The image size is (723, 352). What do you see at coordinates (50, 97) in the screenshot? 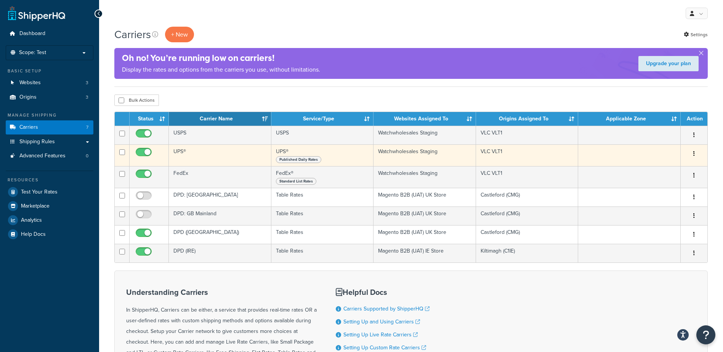
I see `a: Origins 3` at bounding box center [50, 97].